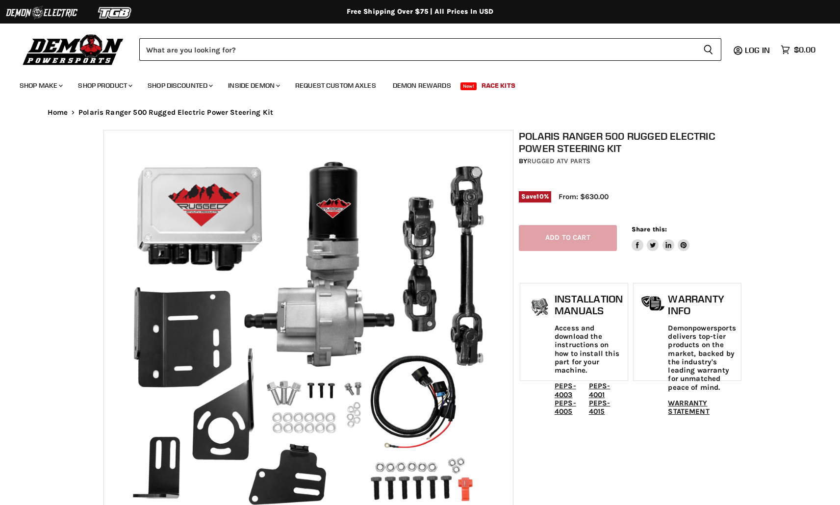 The width and height of the screenshot is (840, 505). What do you see at coordinates (42, 13) in the screenshot?
I see `img: Demon Electric Logo 2` at bounding box center [42, 13].